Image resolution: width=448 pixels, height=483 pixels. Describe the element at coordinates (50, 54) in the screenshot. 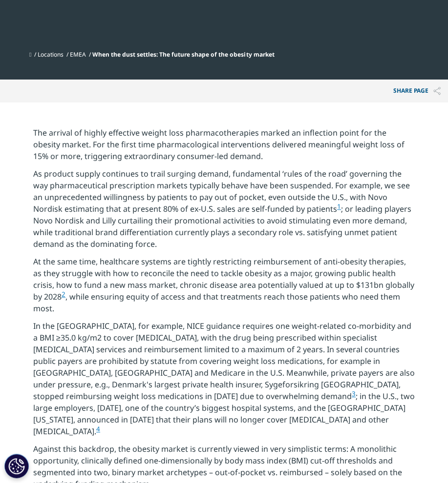

I see `a: Locations` at that location.